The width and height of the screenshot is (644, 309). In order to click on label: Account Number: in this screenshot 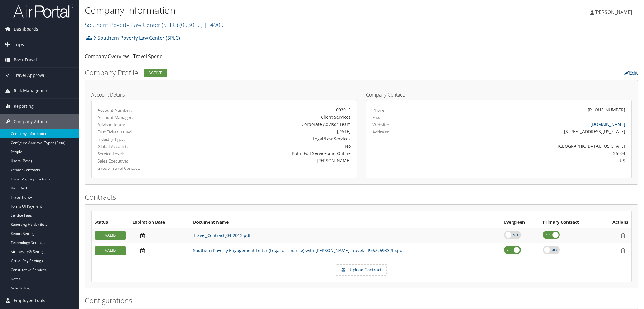, I will do `click(136, 110)`.